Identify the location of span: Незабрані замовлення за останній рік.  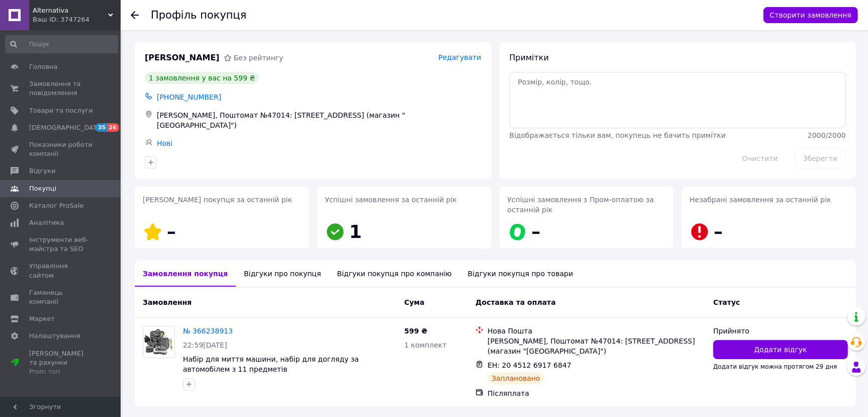
(760, 200).